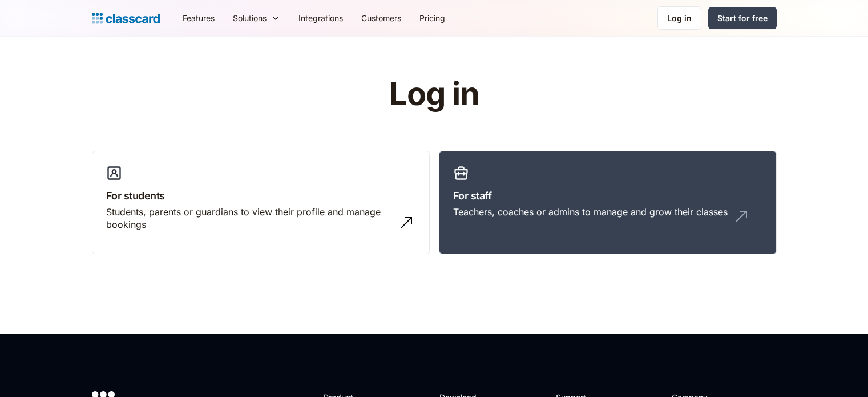 The image size is (868, 397). I want to click on div: Students, parents or guardians to view their profile and manage bookings, so click(250, 218).